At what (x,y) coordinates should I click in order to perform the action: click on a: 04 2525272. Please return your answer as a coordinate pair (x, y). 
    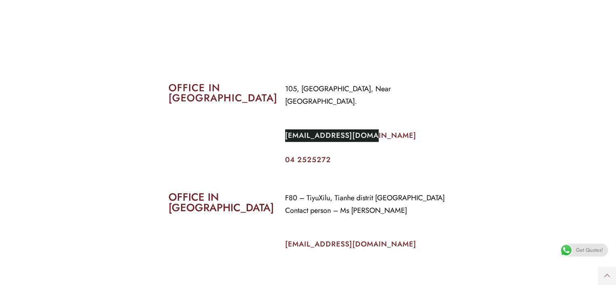
    Looking at the image, I should click on (308, 160).